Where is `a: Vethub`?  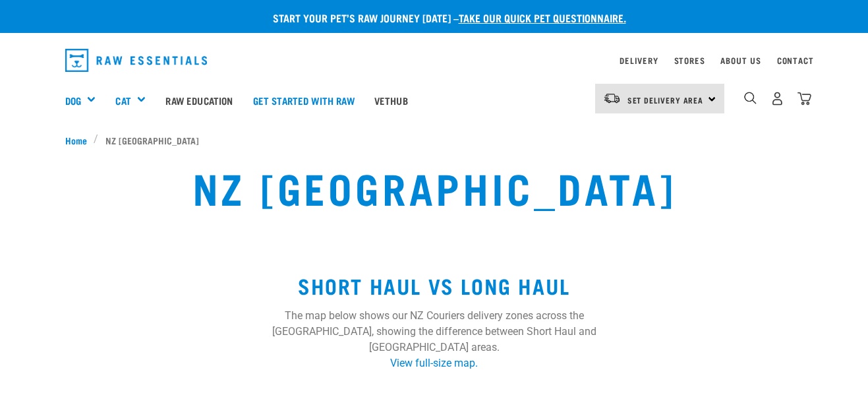 a: Vethub is located at coordinates (390, 100).